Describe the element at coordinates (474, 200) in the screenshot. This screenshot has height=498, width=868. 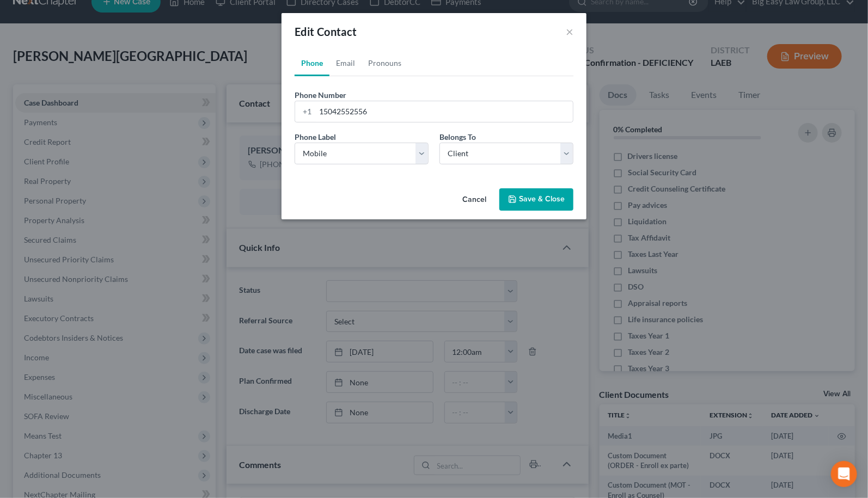
I see `button: Cancel` at that location.